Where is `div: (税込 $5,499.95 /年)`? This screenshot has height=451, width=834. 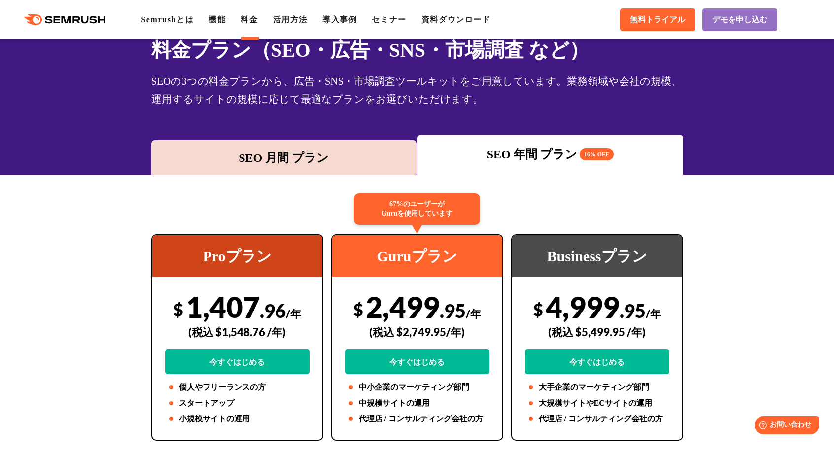 div: (税込 $5,499.95 /年) is located at coordinates (597, 332).